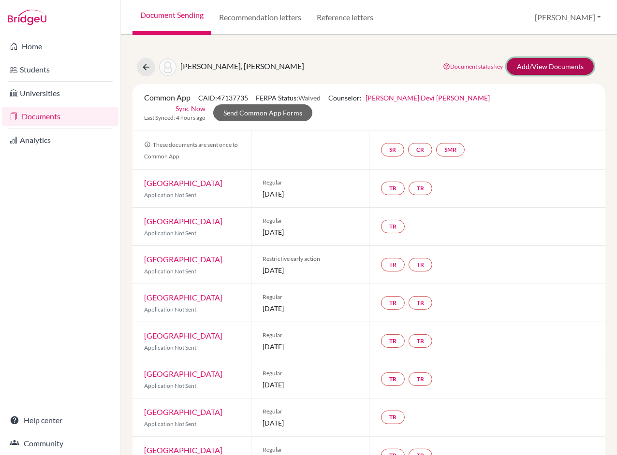 This screenshot has width=617, height=455. Describe the element at coordinates (409, 98) in the screenshot. I see `span: Counselor:` at that location.